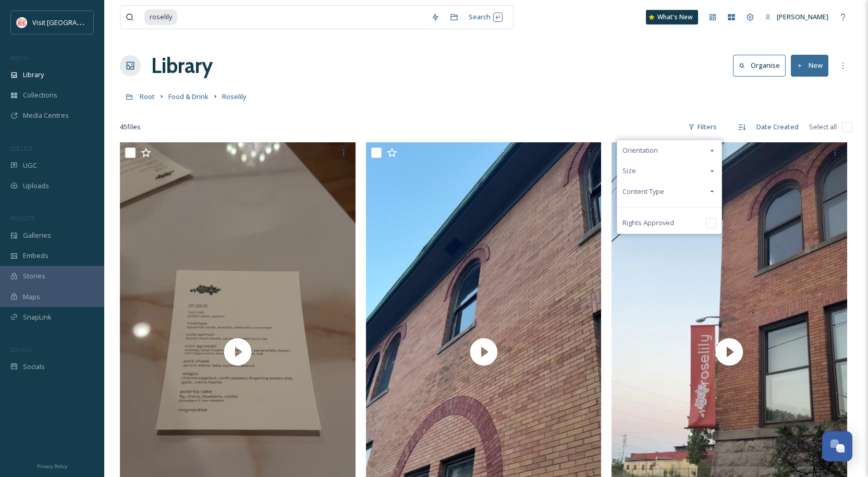 This screenshot has height=477, width=868. What do you see at coordinates (22, 22) in the screenshot?
I see `img: vsbm-stackedMISH_CMYKlogo2017.jpg` at bounding box center [22, 22].